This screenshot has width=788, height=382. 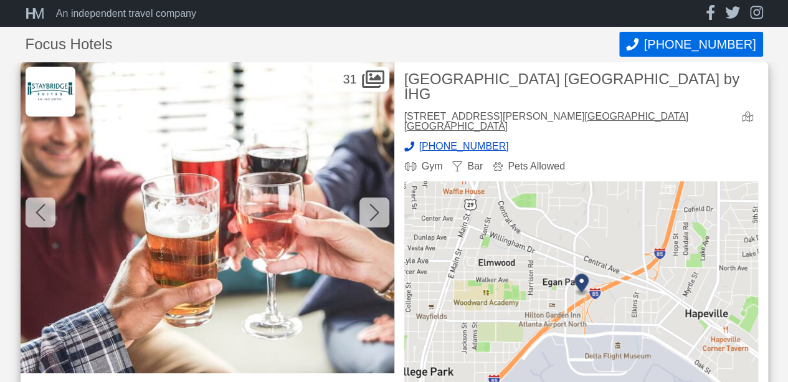 What do you see at coordinates (323, 44) in the screenshot?
I see `h1: Focus Hotels` at bounding box center [323, 44].